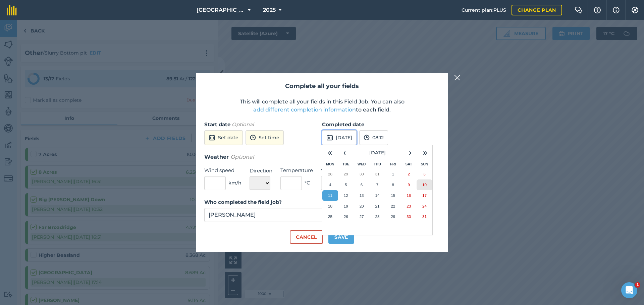  Describe the element at coordinates (424, 206) in the screenshot. I see `abbr: 24 August 2025` at that location.